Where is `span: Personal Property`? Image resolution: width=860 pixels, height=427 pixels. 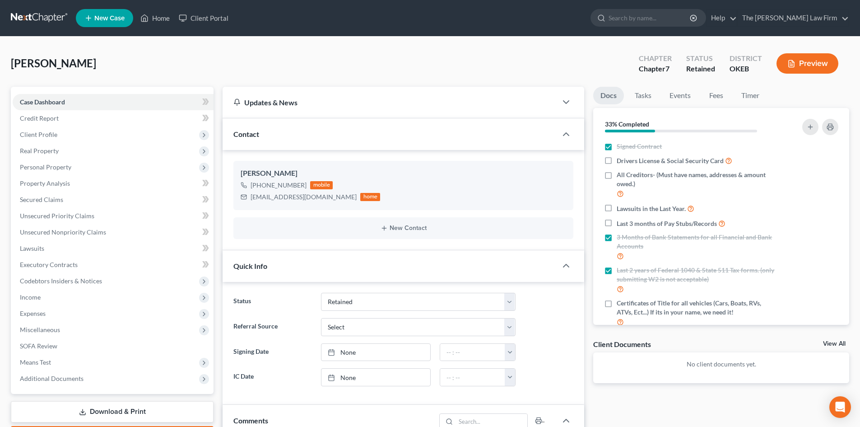
span: Personal Property is located at coordinates (46, 167).